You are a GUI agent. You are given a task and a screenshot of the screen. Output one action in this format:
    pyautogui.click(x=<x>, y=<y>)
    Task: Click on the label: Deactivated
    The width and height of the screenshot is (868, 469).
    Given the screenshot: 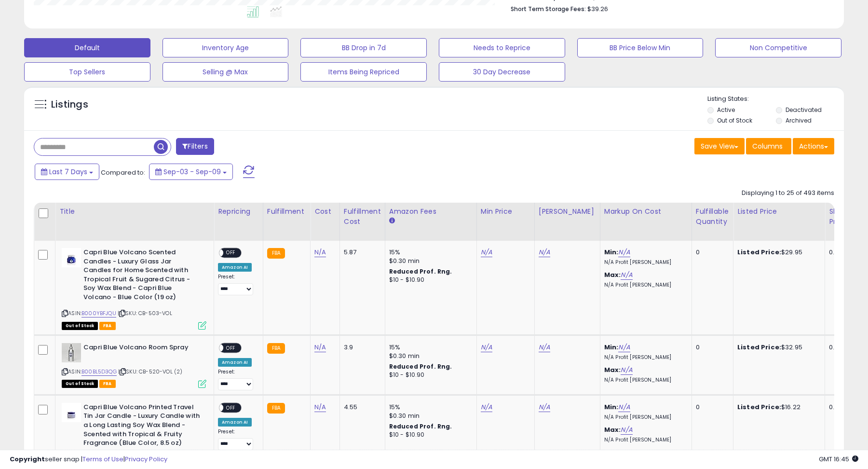 What is the action you would take?
    pyautogui.click(x=804, y=109)
    